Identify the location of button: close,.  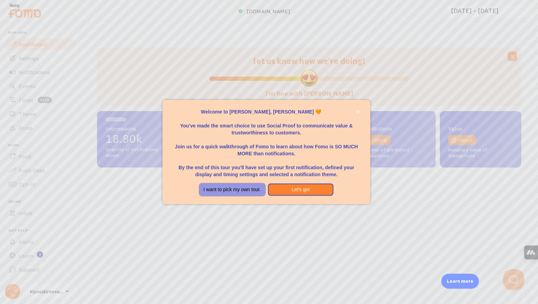
(358, 112).